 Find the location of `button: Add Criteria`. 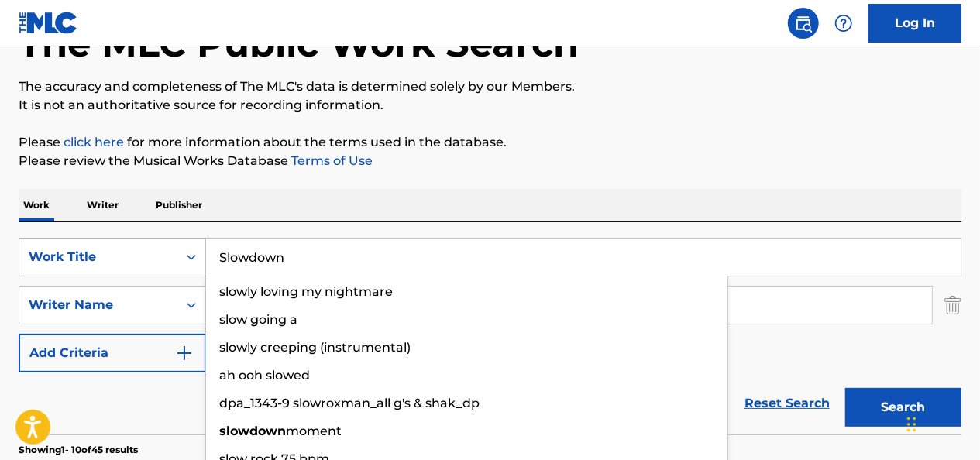

button: Add Criteria is located at coordinates (112, 353).